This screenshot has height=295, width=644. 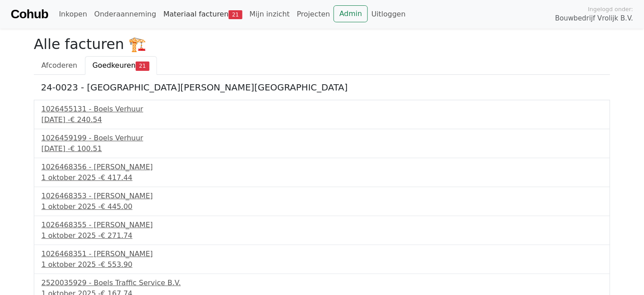 I want to click on span: € 240.54, so click(x=86, y=119).